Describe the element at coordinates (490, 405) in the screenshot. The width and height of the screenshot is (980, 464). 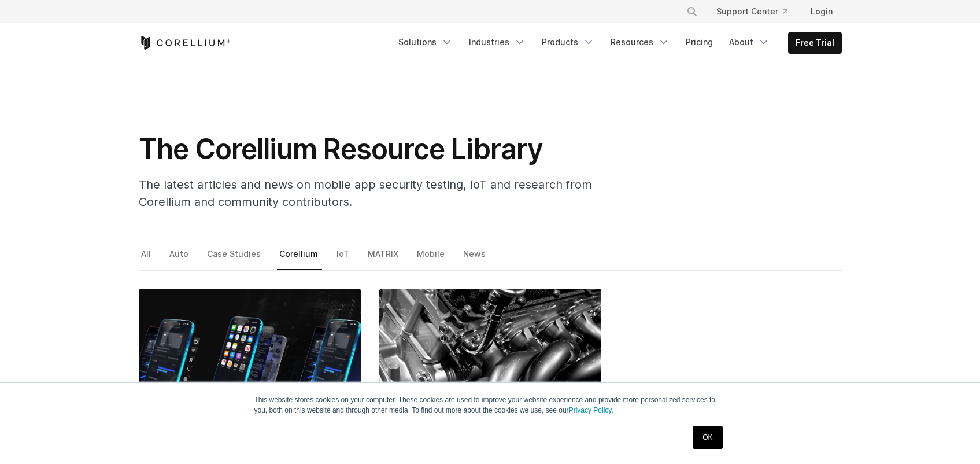
I see `p: This website stores cookies on your computer. These cookies are used to improve your website expe...` at that location.